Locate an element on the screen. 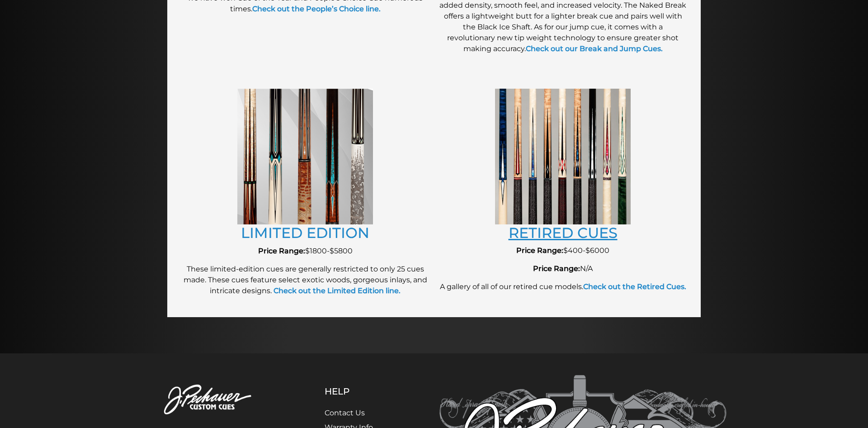 Image resolution: width=868 pixels, height=428 pixels. a: Check out the People’s Choice line. is located at coordinates (317, 8).